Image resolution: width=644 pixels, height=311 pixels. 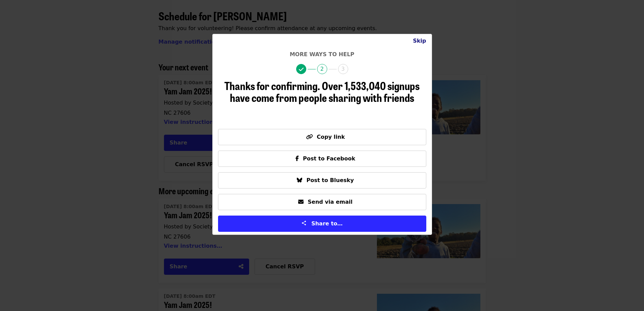 What do you see at coordinates (343, 69) in the screenshot?
I see `span: 3` at bounding box center [343, 69].